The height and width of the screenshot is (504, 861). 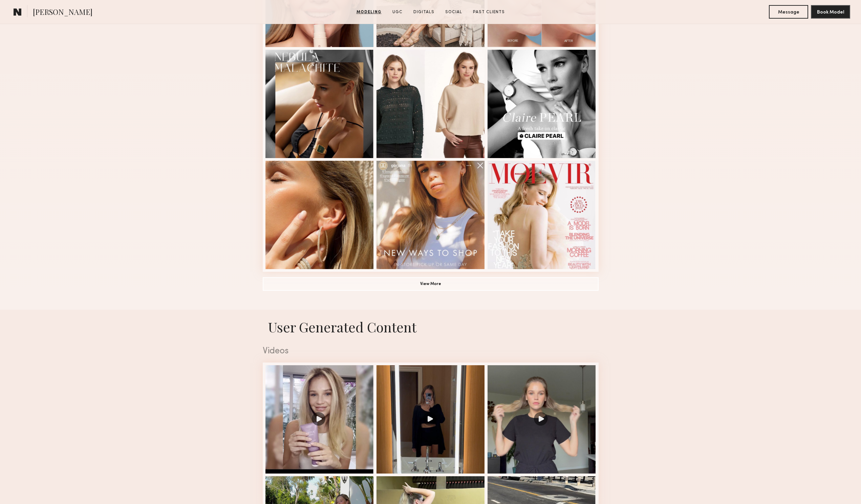 What do you see at coordinates (789, 12) in the screenshot?
I see `button: Message` at bounding box center [789, 12].